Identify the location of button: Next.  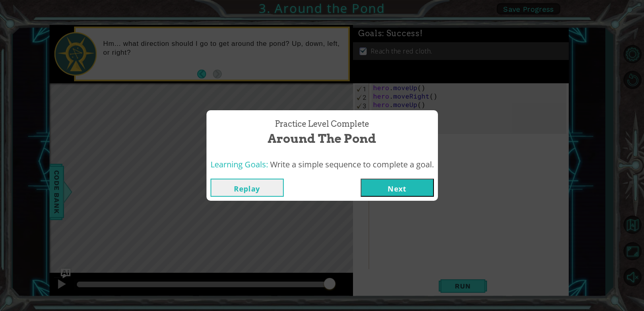
(397, 187).